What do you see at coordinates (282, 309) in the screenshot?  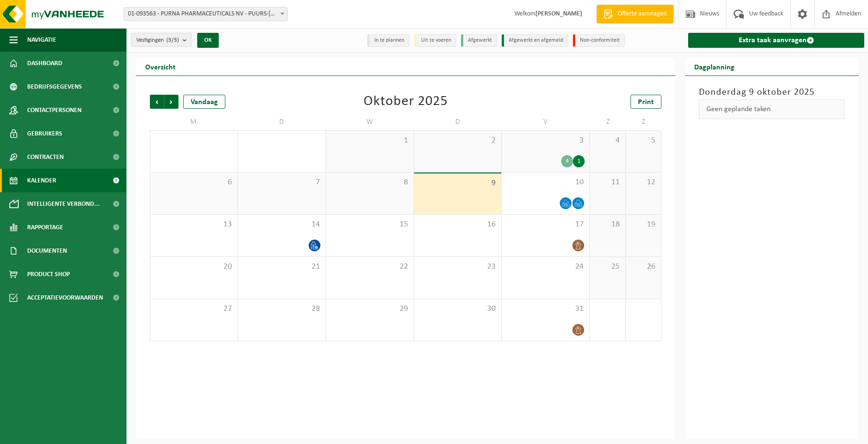 I see `span: 28` at bounding box center [282, 309].